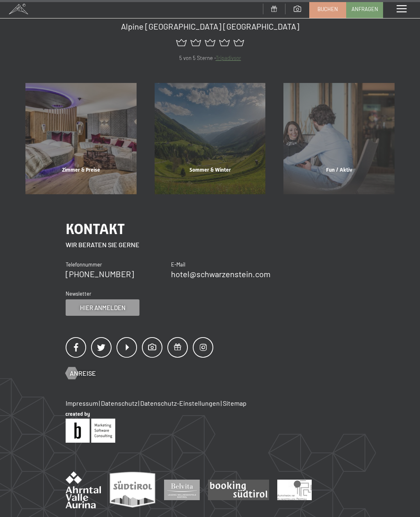 The image size is (420, 517). What do you see at coordinates (178, 265) in the screenshot?
I see `span: E-Mail` at bounding box center [178, 265].